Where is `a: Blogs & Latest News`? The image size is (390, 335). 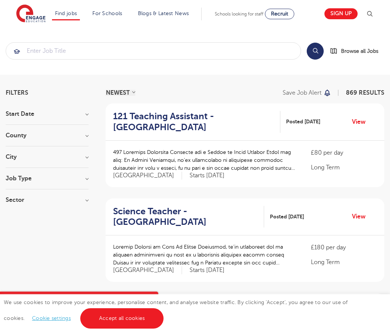 a: Blogs & Latest News is located at coordinates (164, 13).